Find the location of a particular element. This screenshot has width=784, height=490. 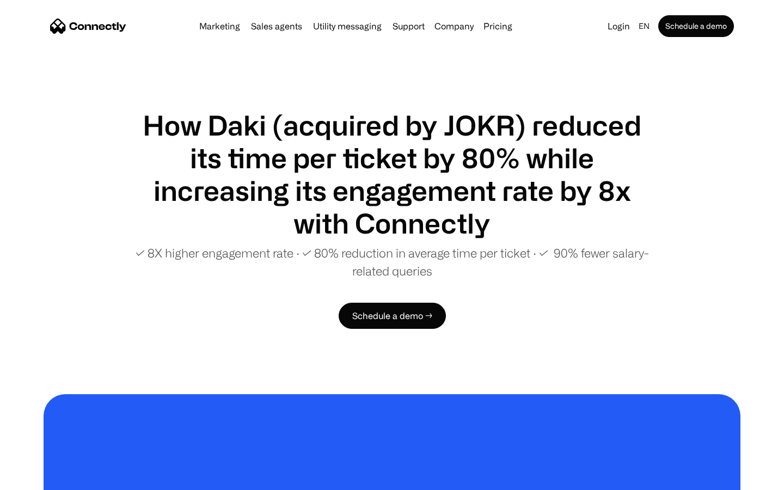

div: Company is located at coordinates (454, 26).